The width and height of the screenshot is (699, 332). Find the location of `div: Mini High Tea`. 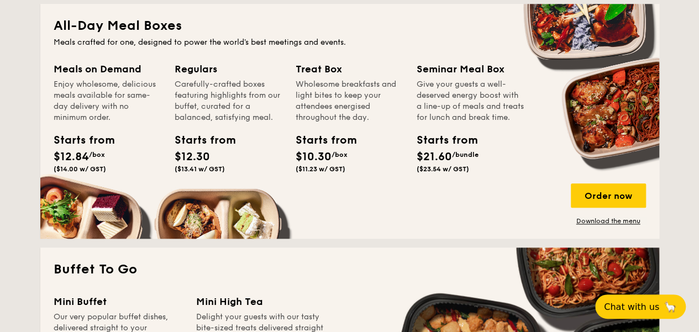

div: Mini High Tea is located at coordinates (261, 302).